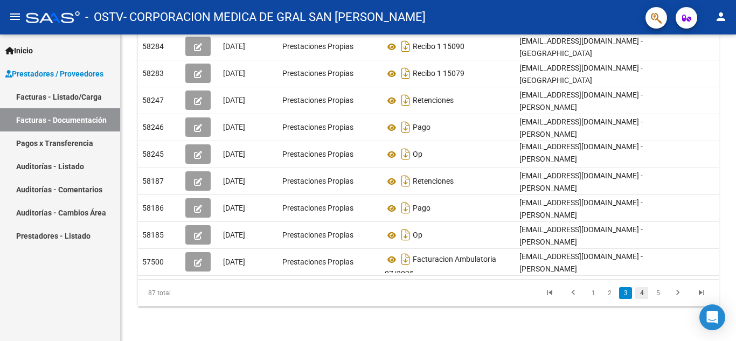 The width and height of the screenshot is (736, 341). What do you see at coordinates (593, 293) in the screenshot?
I see `a: 1` at bounding box center [593, 293].